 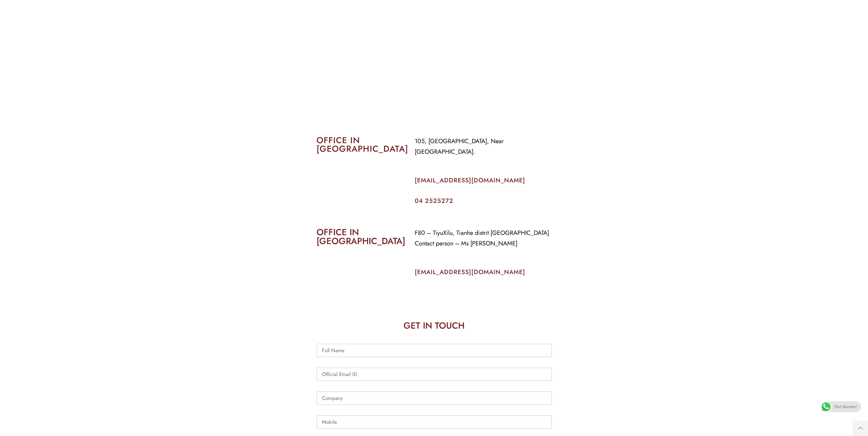 What do you see at coordinates (435, 374) in the screenshot?
I see `input: Official Email ID` at bounding box center [435, 374].